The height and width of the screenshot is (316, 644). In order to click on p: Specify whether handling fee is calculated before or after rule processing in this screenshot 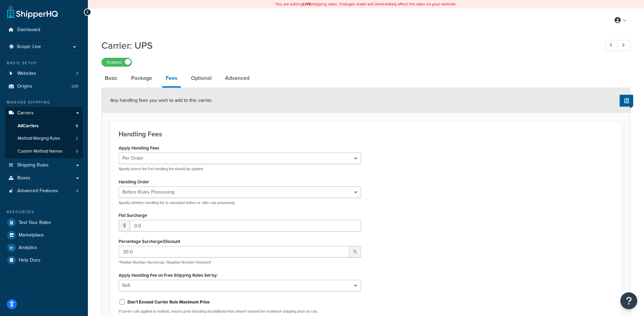, I will do `click(240, 203)`.